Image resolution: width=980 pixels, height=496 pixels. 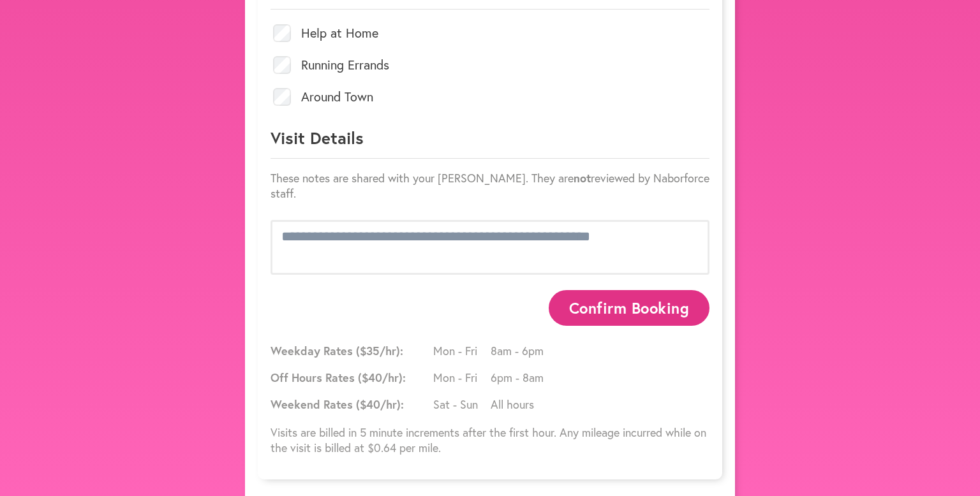 I want to click on p: Visit Details, so click(x=490, y=143).